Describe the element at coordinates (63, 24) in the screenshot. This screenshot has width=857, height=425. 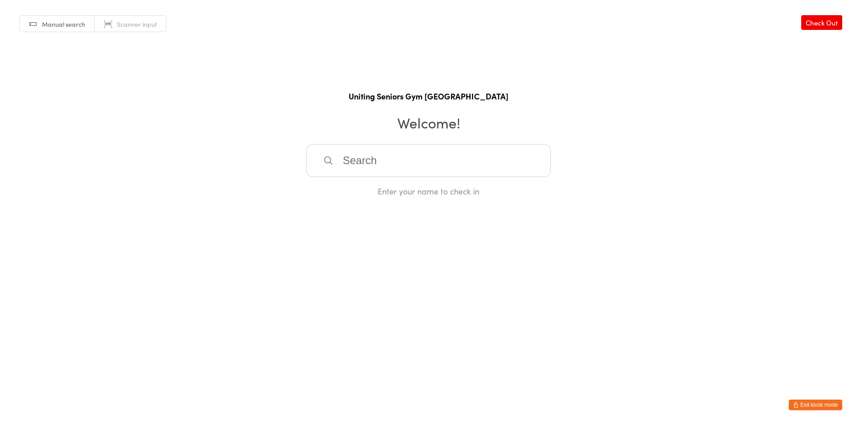
I see `span: Manual search` at that location.